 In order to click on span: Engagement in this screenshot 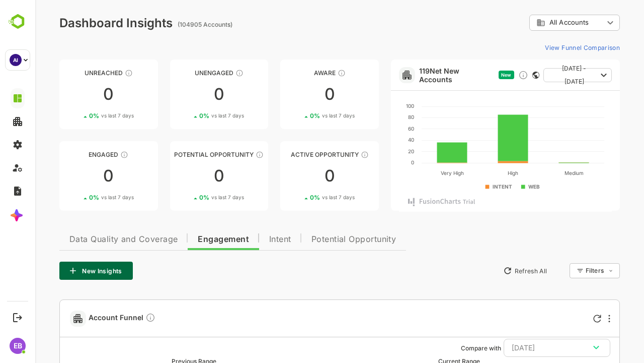, I will do `click(188, 240)`.